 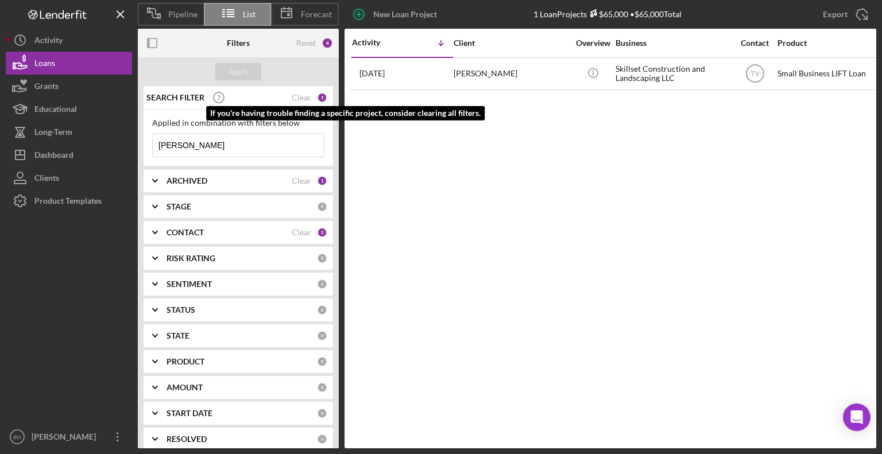 What do you see at coordinates (68, 202) in the screenshot?
I see `div: Product Templates` at bounding box center [68, 202].